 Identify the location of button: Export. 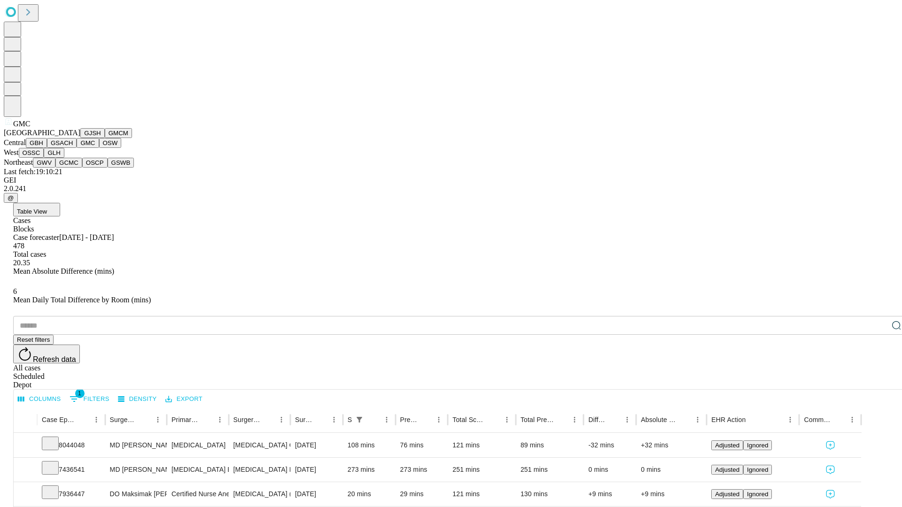
(184, 399).